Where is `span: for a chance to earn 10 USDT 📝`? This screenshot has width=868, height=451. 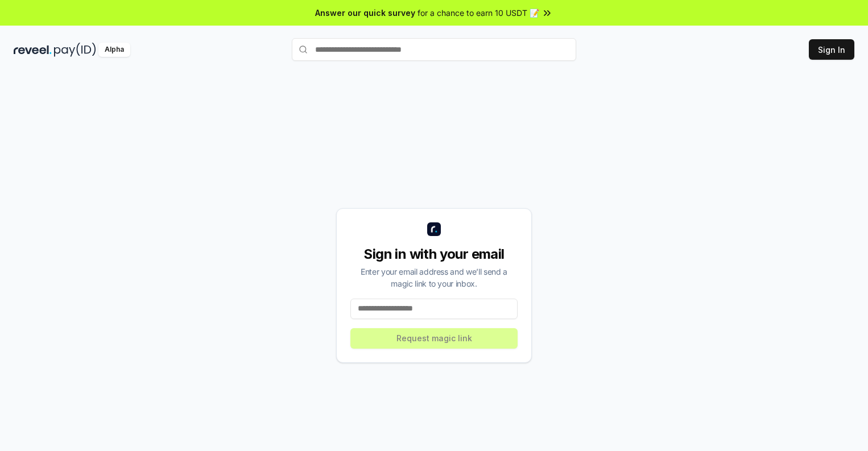
span: for a chance to earn 10 USDT 📝 is located at coordinates (478, 13).